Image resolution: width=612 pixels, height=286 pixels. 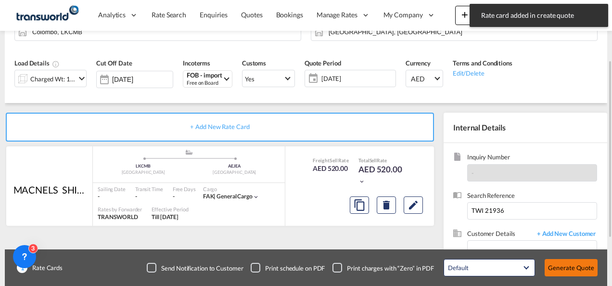 What do you see at coordinates (45, 268) in the screenshot?
I see `span: Rate Cards` at bounding box center [45, 268].